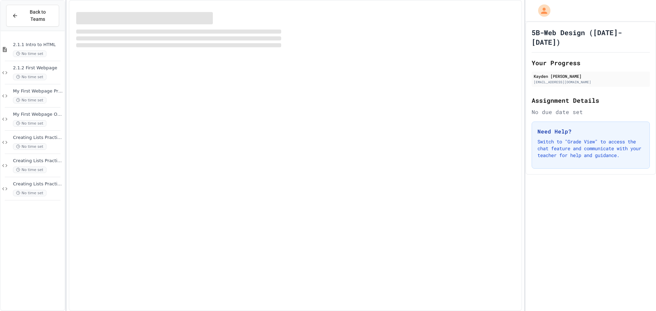  I want to click on span: Creating Lists Practice Assignment 1, so click(38, 138).